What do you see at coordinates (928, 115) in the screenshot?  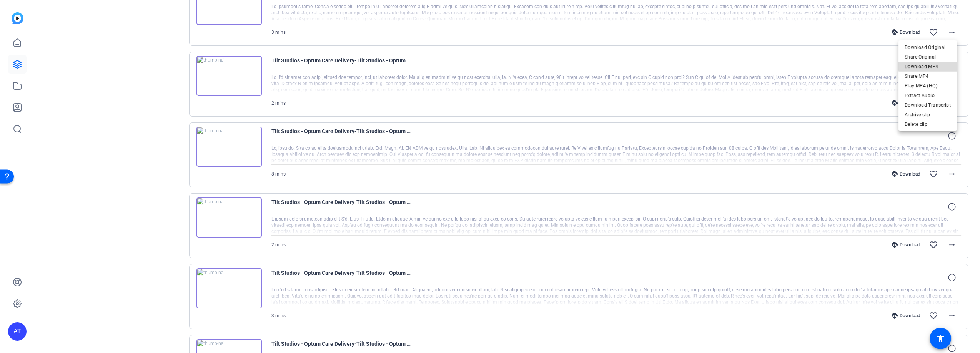 I see `span: Archive clip` at bounding box center [928, 115].